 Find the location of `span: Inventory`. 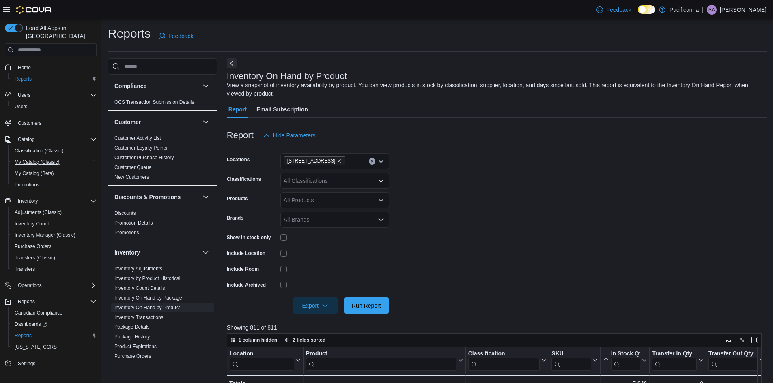

span: Inventory is located at coordinates (56, 201).